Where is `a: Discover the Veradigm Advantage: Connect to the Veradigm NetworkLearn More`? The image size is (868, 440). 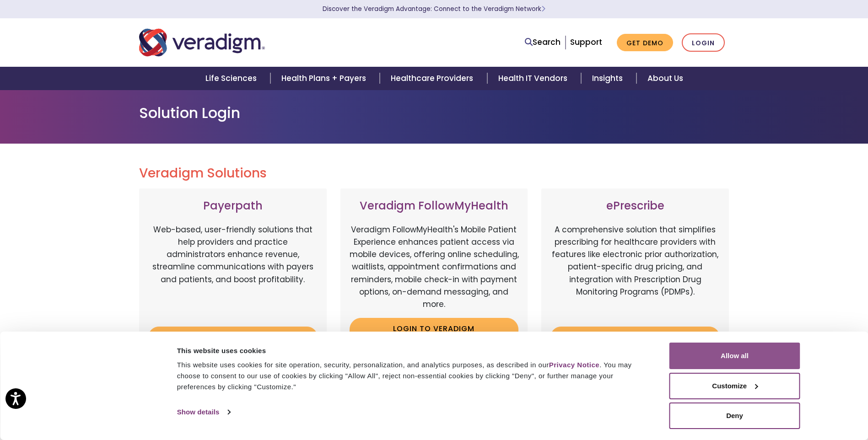
a: Discover the Veradigm Advantage: Connect to the Veradigm NetworkLearn More is located at coordinates (434, 9).